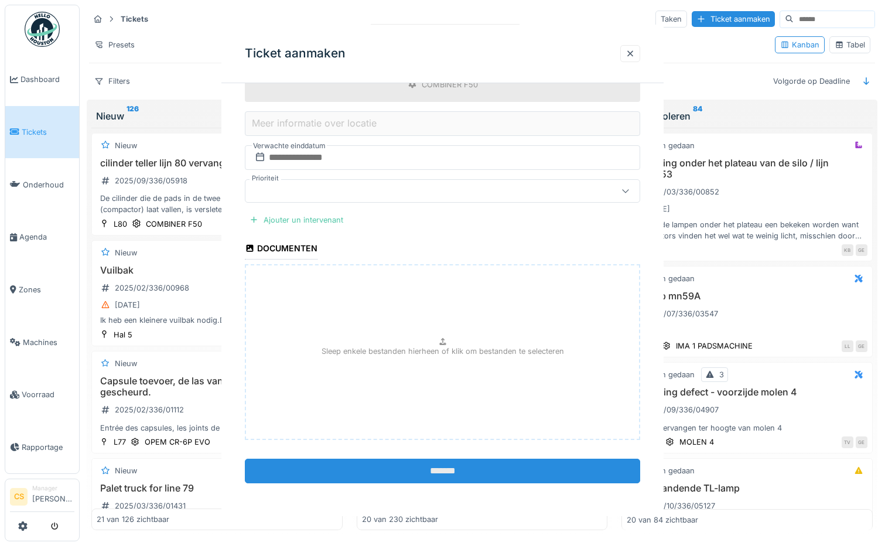 The height and width of the screenshot is (546, 885). I want to click on label: Meer informatie over locatie, so click(314, 123).